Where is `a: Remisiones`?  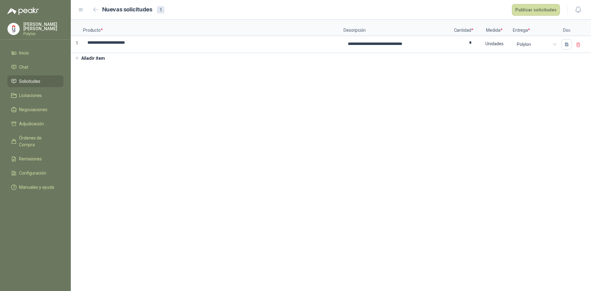 a: Remisiones is located at coordinates (35, 159).